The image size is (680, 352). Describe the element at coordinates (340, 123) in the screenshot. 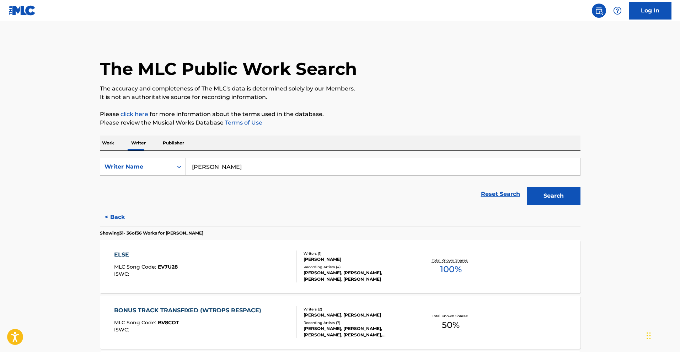

I see `p: Please review the Musical Works Database` at that location.